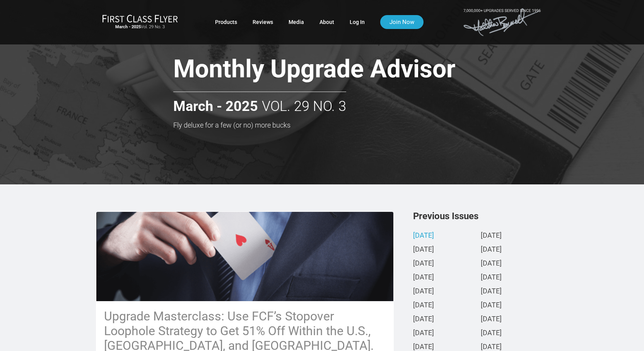 This screenshot has height=351, width=644. Describe the element at coordinates (402, 22) in the screenshot. I see `a: Join Now` at that location.